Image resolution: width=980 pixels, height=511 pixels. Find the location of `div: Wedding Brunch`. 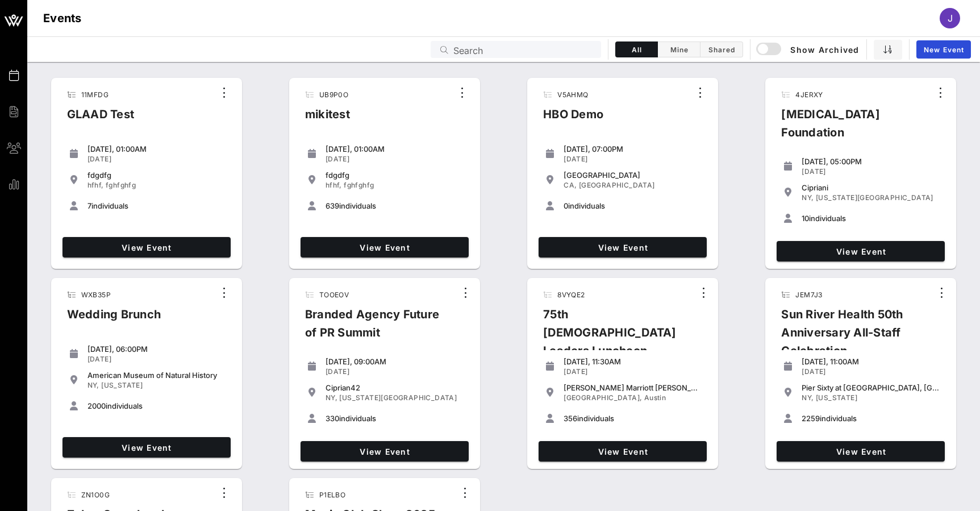

div: Wedding Brunch is located at coordinates (115, 319).